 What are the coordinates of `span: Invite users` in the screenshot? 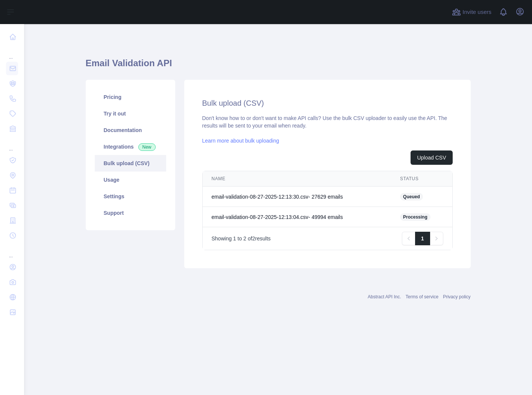 It's located at (477, 12).